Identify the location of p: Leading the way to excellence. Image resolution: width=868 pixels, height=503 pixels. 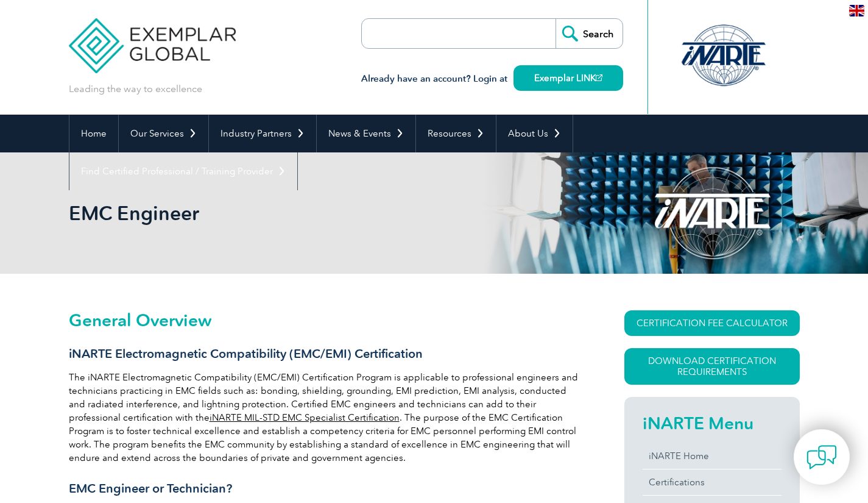
(135, 89).